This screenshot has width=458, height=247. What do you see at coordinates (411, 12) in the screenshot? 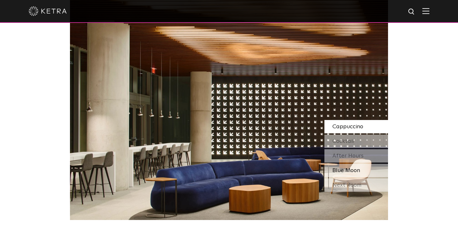
I see `img: search icon` at bounding box center [411, 12].